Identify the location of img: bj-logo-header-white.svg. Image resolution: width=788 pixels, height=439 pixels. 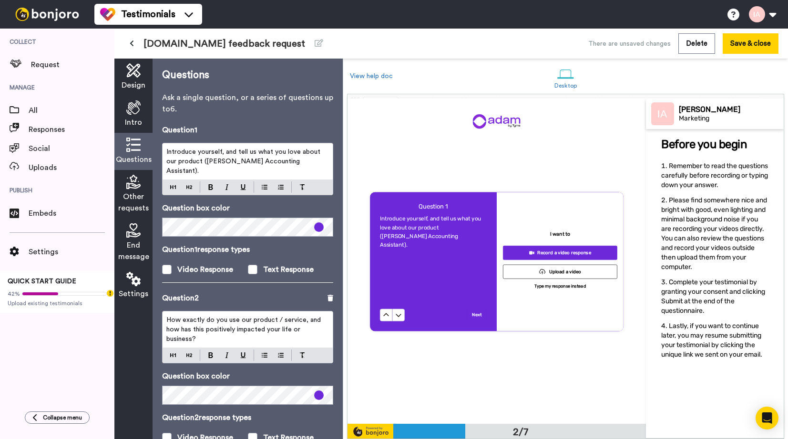
(47, 14).